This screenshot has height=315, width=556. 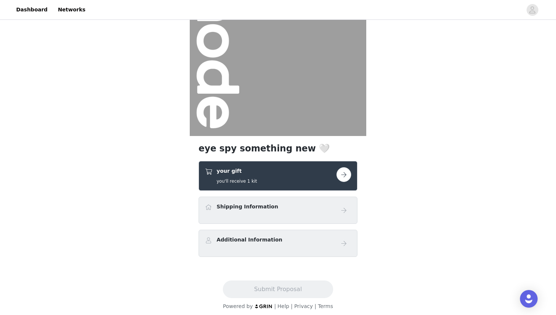 I want to click on a: Help, so click(x=284, y=306).